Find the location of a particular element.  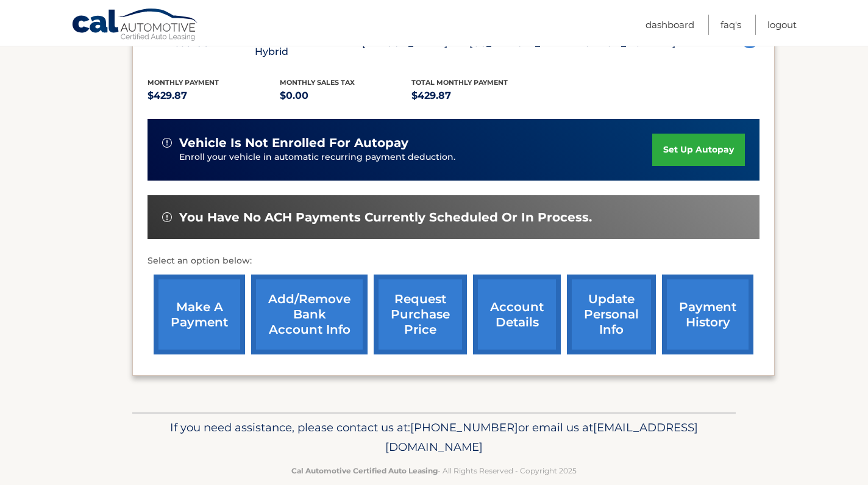

p: If you need assistance, please contact us at: or email us at is located at coordinates (434, 437).